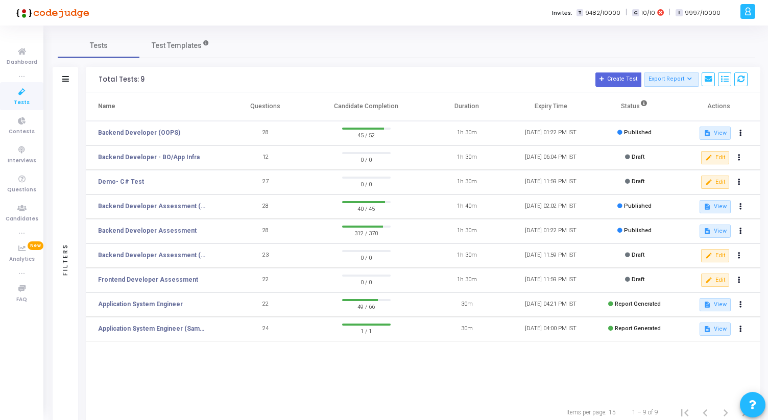  I want to click on th: Actions, so click(718, 107).